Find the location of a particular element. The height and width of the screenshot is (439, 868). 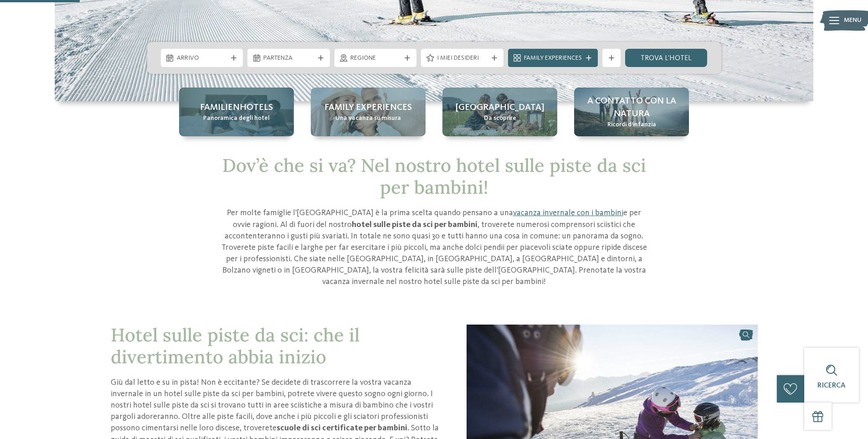

span: Familienhotels is located at coordinates (237, 107).